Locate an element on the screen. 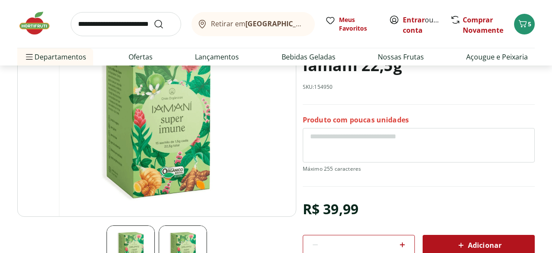 The image size is (552, 253). button: Menu is located at coordinates (29, 57).